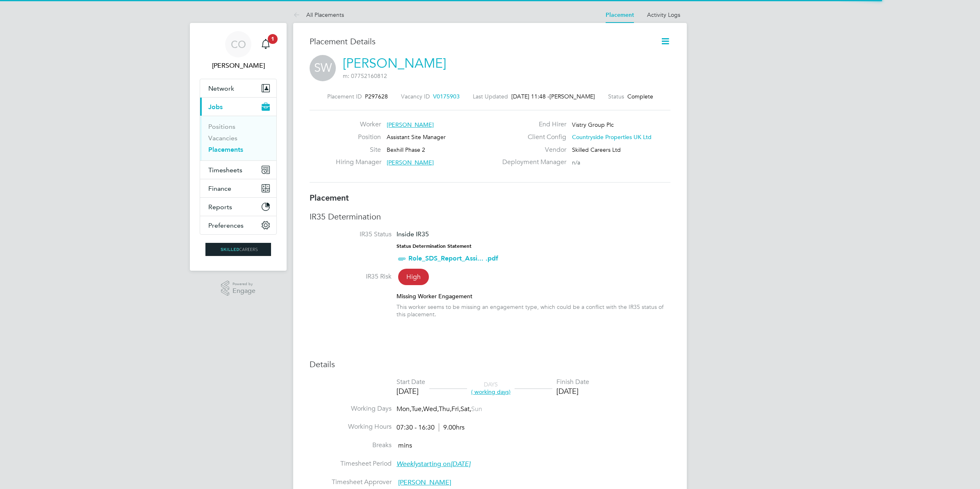  What do you see at coordinates (358, 150) in the screenshot?
I see `label: Site` at bounding box center [358, 150].